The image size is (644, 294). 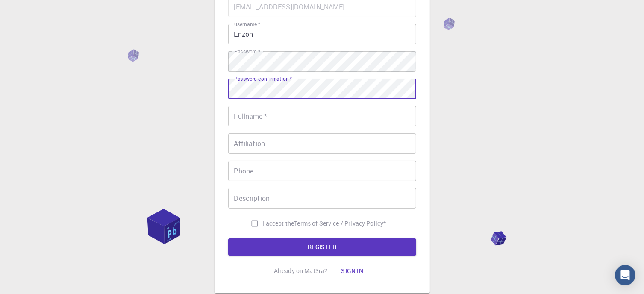 What do you see at coordinates (247, 51) in the screenshot?
I see `label: Password` at bounding box center [247, 51].